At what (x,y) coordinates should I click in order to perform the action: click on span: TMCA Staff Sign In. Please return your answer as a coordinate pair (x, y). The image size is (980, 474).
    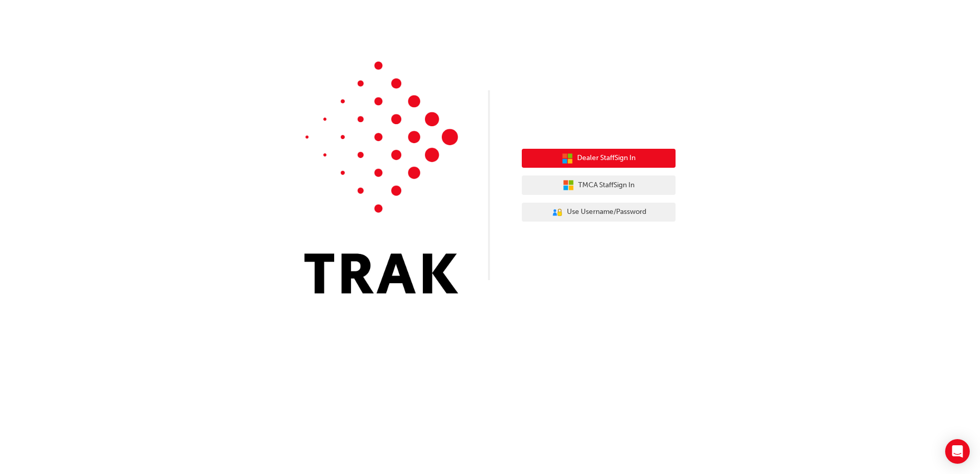
    Looking at the image, I should click on (606, 185).